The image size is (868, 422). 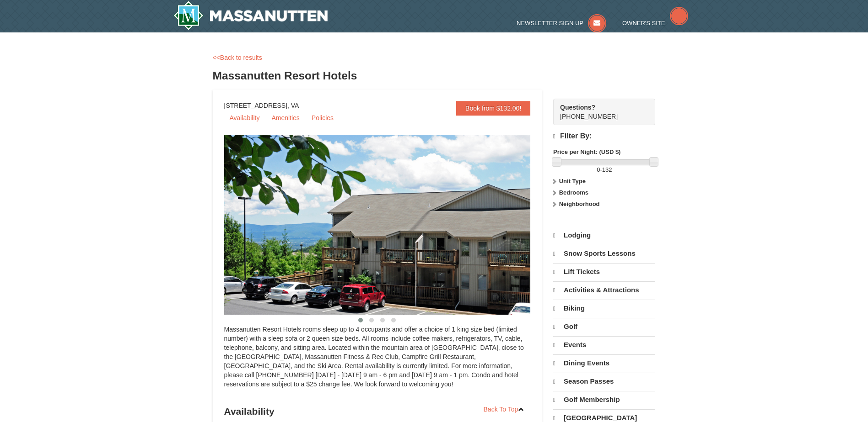 I want to click on strong: Unit Type, so click(x=572, y=181).